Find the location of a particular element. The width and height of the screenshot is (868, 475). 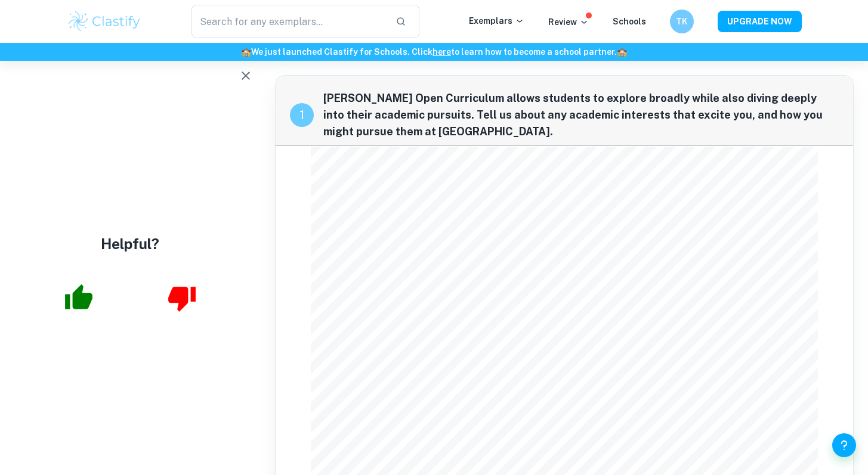

button: UPGRADE NOW is located at coordinates (759, 21).